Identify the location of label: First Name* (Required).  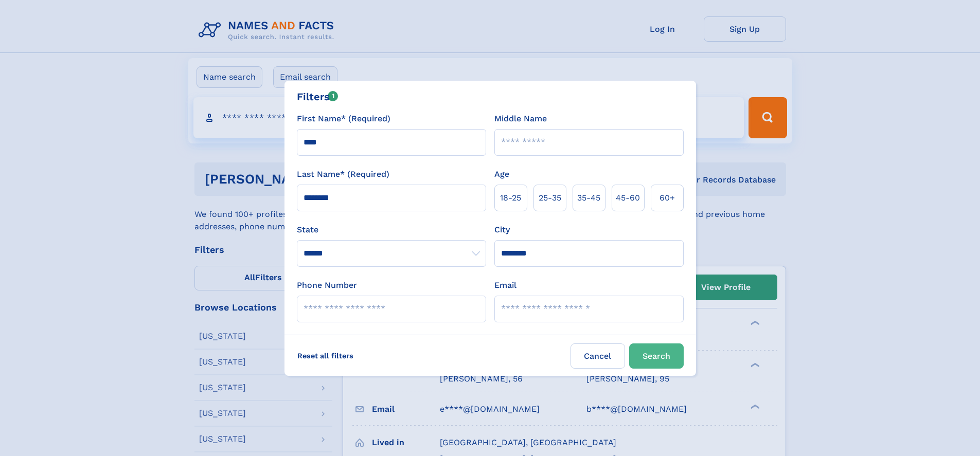
(344, 119).